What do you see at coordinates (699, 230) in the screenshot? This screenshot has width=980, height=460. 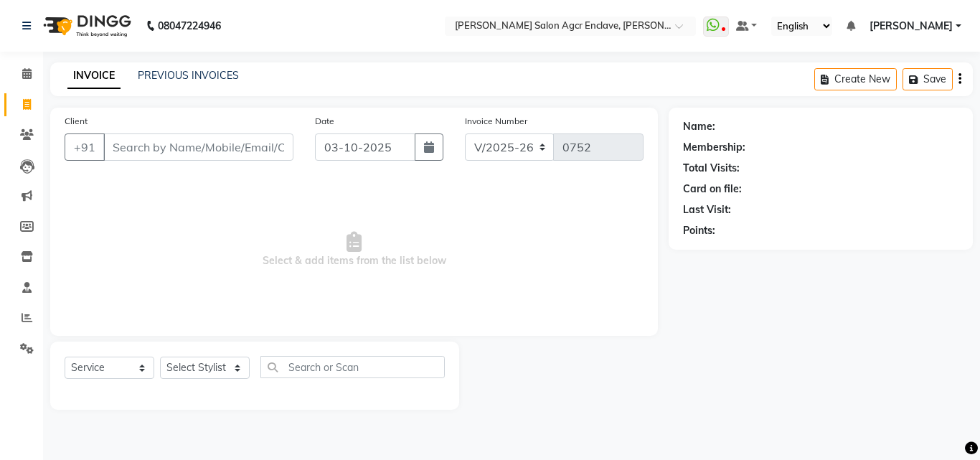 I see `div: Points:` at bounding box center [699, 230].